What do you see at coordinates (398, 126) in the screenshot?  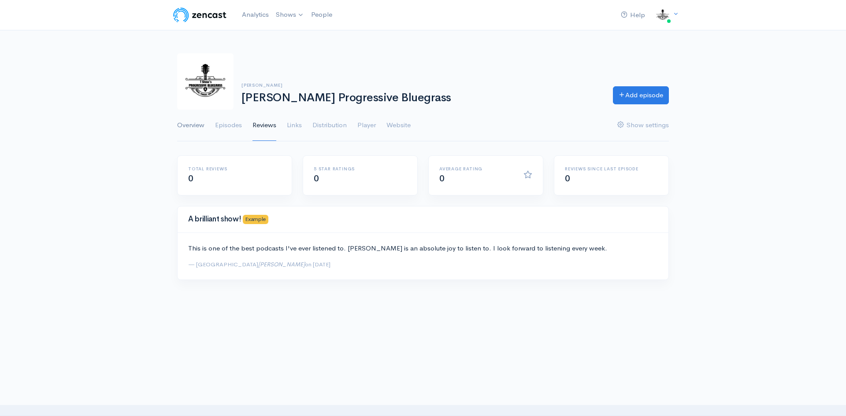 I see `a: Website` at bounding box center [398, 126].